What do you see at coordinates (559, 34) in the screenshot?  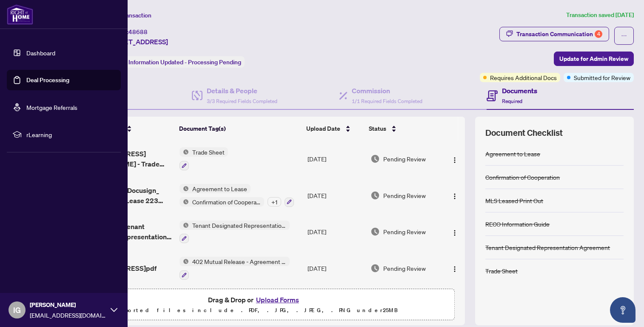 I see `div: Transaction Communication` at bounding box center [559, 34].